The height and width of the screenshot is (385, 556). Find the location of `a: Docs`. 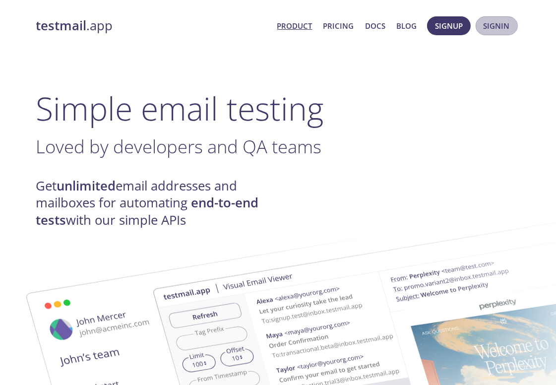

a: Docs is located at coordinates (375, 26).